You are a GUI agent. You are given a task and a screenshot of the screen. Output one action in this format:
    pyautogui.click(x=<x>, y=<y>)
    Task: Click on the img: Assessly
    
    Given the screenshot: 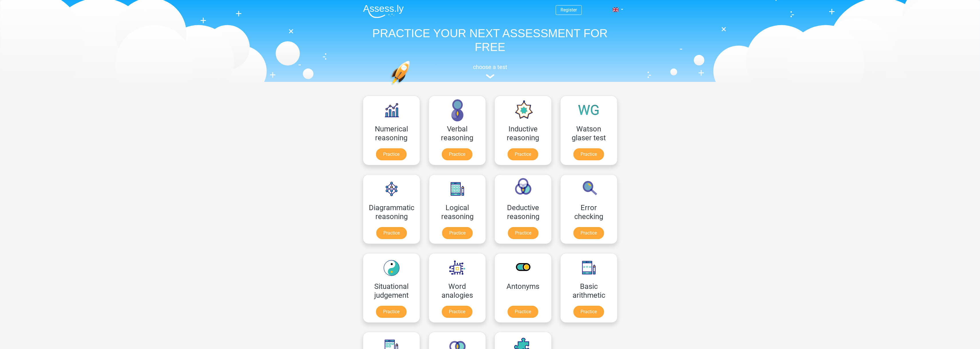 What is the action you would take?
    pyautogui.click(x=384, y=11)
    